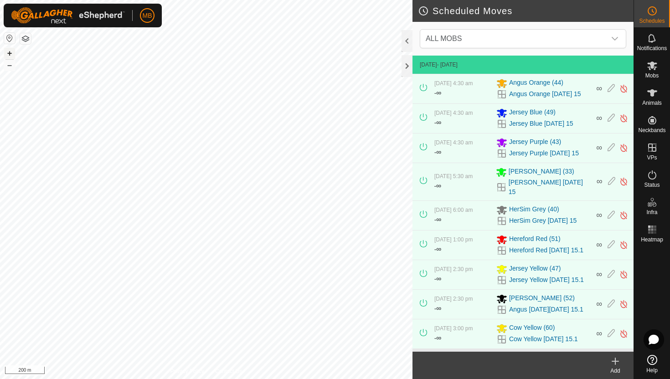 The image size is (670, 379). Describe the element at coordinates (535, 269) in the screenshot. I see `span: Jersey Yellow (47)` at that location.